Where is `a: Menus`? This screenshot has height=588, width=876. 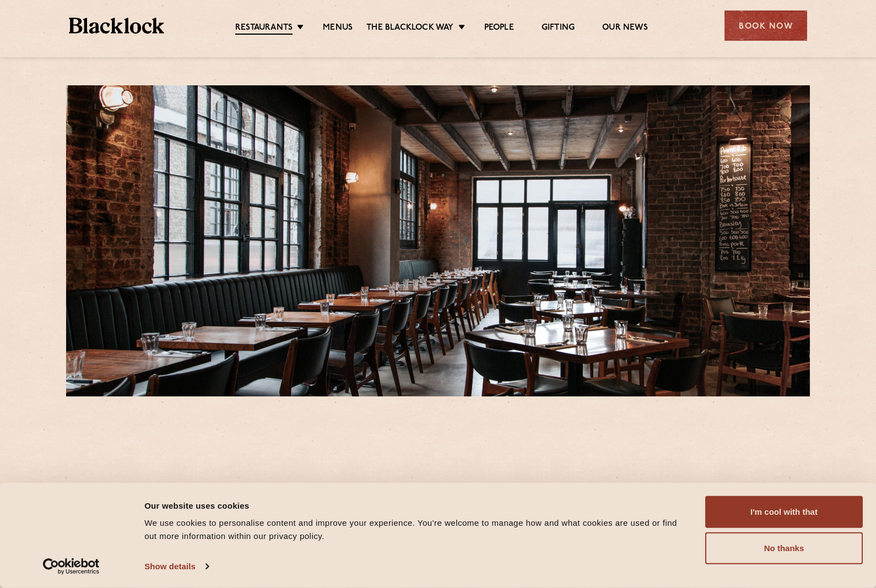
a: Menus is located at coordinates (338, 28).